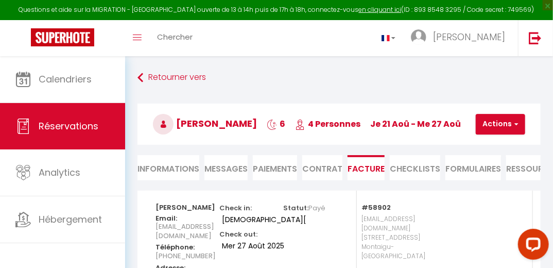 The width and height of the screenshot is (553, 268). Describe the element at coordinates (380, 9) in the screenshot. I see `a: en cliquant ici` at that location.